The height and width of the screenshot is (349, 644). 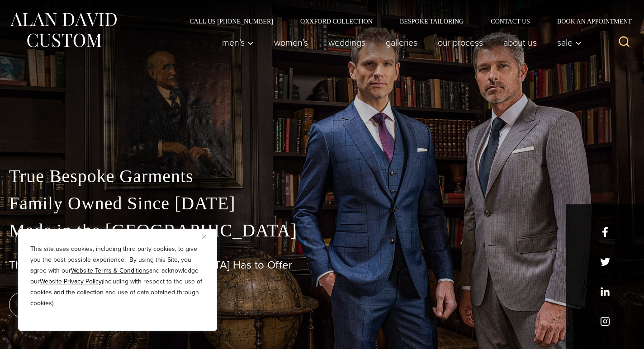 What do you see at coordinates (63, 30) in the screenshot?
I see `img: Alan David Custom` at bounding box center [63, 30].